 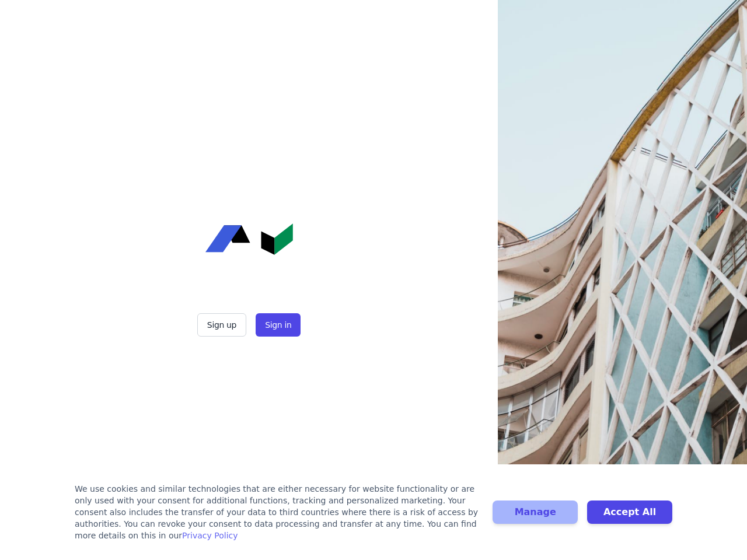 What do you see at coordinates (222, 325) in the screenshot?
I see `button: Sign up` at bounding box center [222, 325].